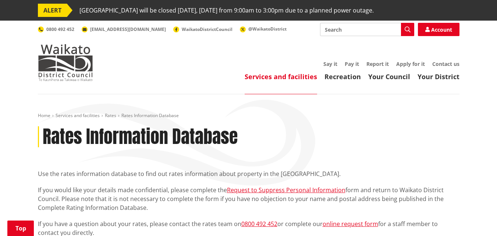 The width and height of the screenshot is (497, 236). What do you see at coordinates (411, 64) in the screenshot?
I see `a: Apply for it` at bounding box center [411, 64].